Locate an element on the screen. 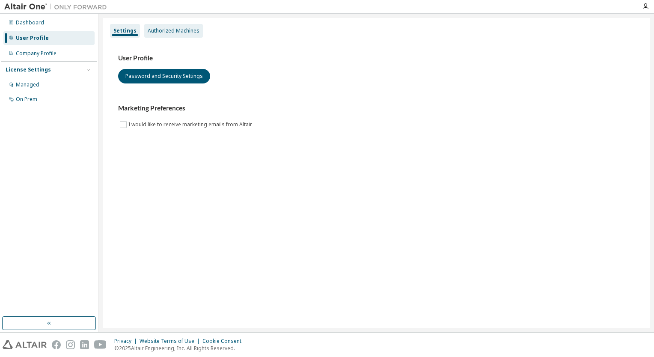 Image resolution: width=654 pixels, height=357 pixels. img: Altair One is located at coordinates (58, 7).